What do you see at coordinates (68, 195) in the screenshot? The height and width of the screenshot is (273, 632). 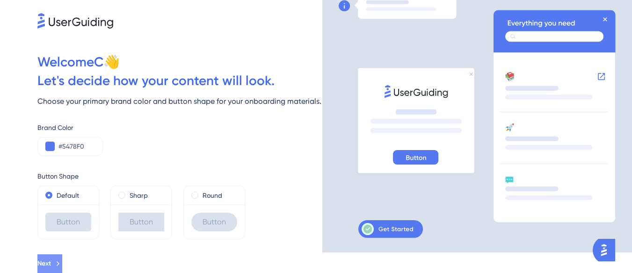 I see `label: Default` at bounding box center [68, 195].